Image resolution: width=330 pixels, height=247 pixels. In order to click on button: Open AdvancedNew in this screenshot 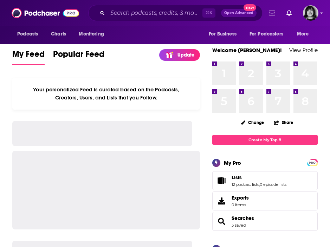, I will do `click(239, 13)`.